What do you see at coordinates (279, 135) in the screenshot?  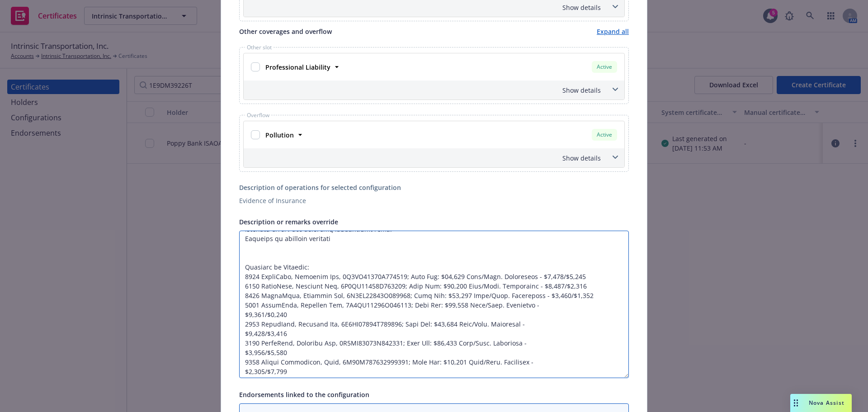 I see `strong: Pollution` at bounding box center [279, 135].